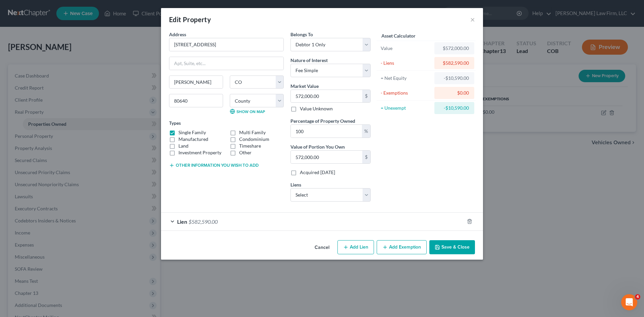 The image size is (644, 317). What do you see at coordinates (184, 146) in the screenshot?
I see `label: Land` at bounding box center [184, 146].